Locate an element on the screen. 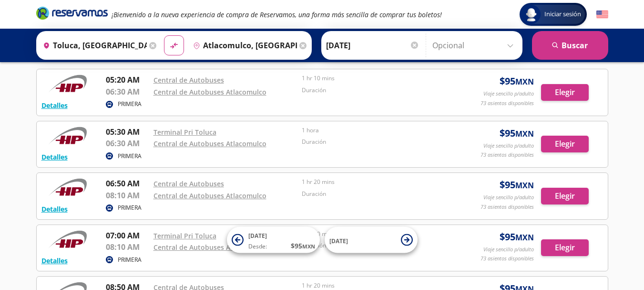  i: Brand Logo is located at coordinates (72, 13).